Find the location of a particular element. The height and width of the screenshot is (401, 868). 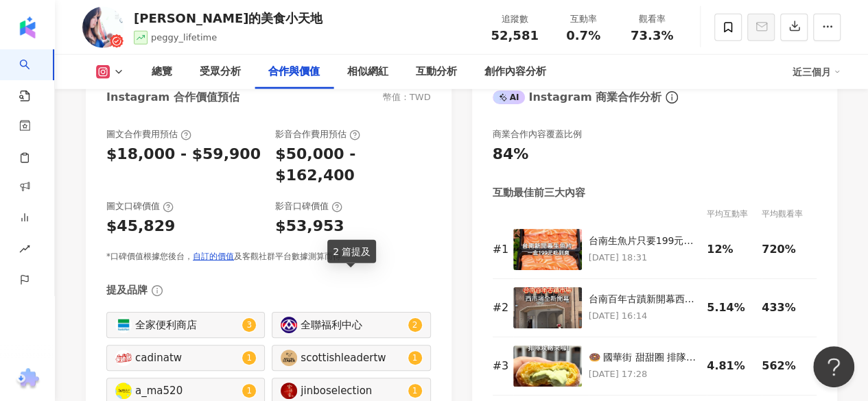

div: *口碑價值根據您後台， 及客觀社群平台數據測算而得 is located at coordinates (268, 257).